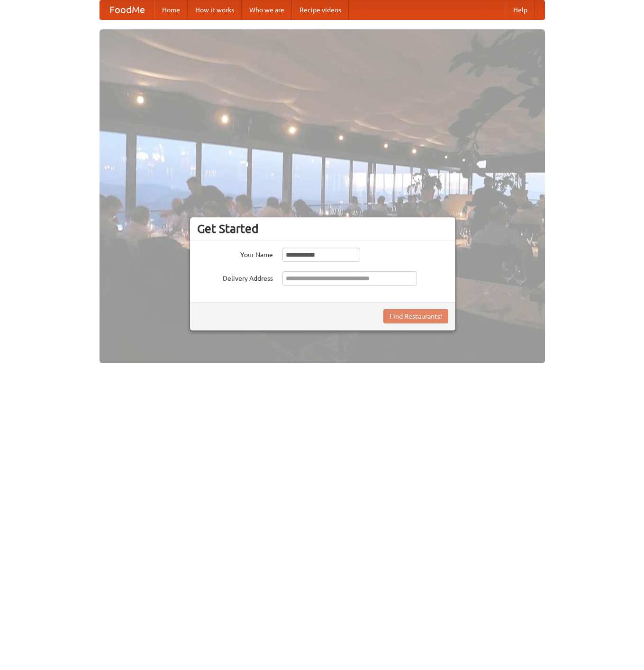 The height and width of the screenshot is (670, 644). Describe the element at coordinates (235, 277) in the screenshot. I see `label: Delivery Address` at that location.